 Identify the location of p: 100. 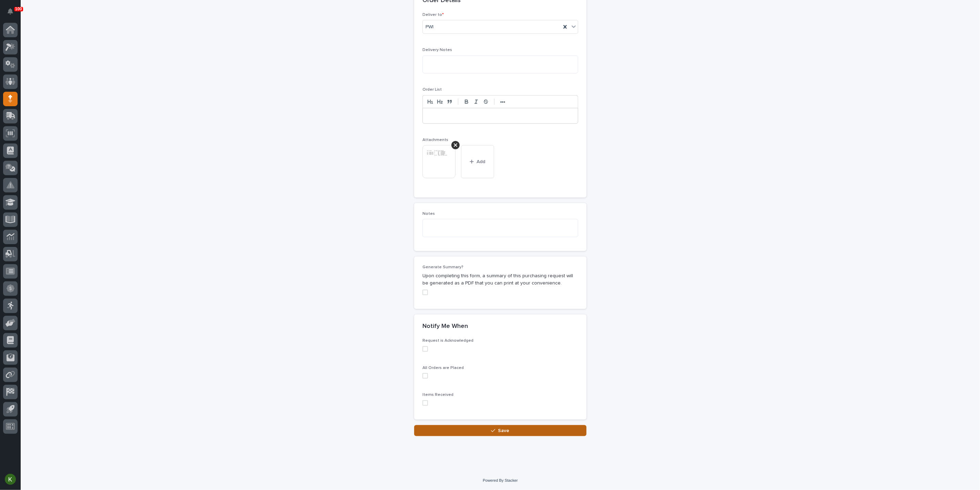
(18, 9).